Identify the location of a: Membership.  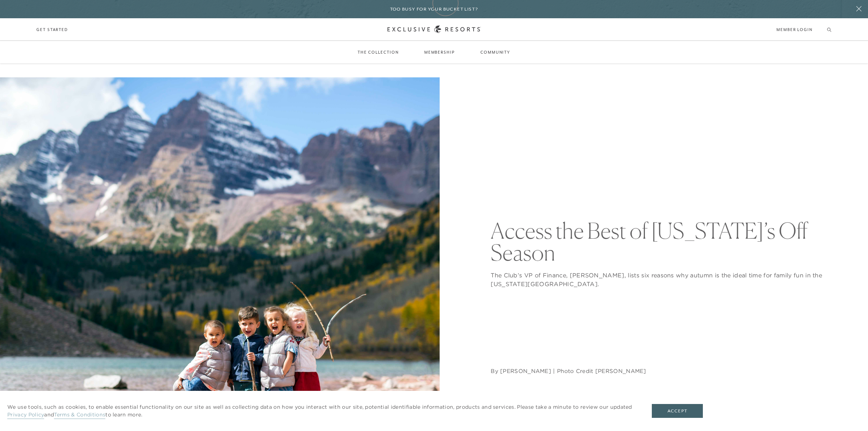
(440, 52).